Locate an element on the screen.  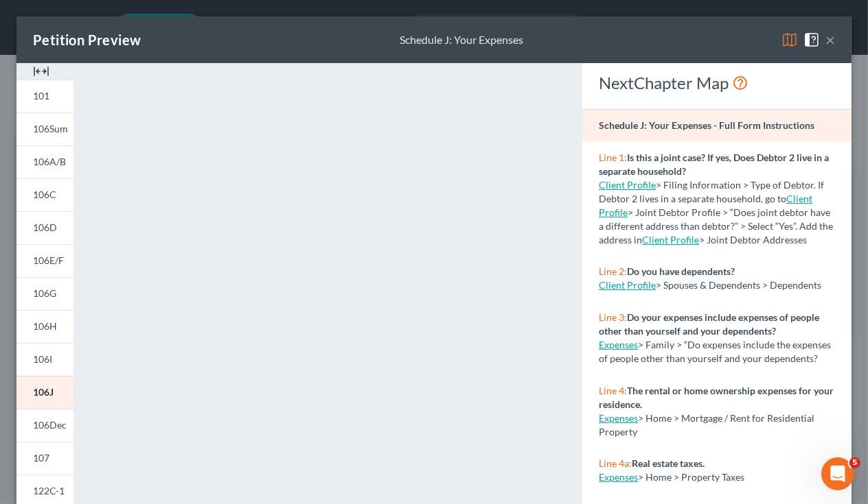
div: Petition Preview is located at coordinates (87, 40).